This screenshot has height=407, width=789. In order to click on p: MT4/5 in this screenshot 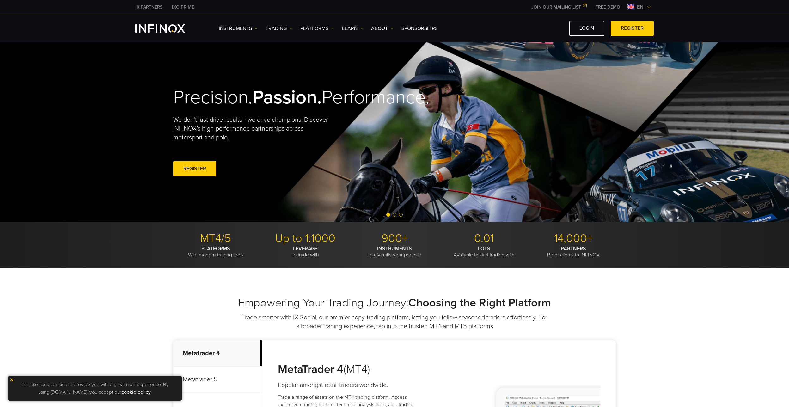, I will do `click(215, 238)`.